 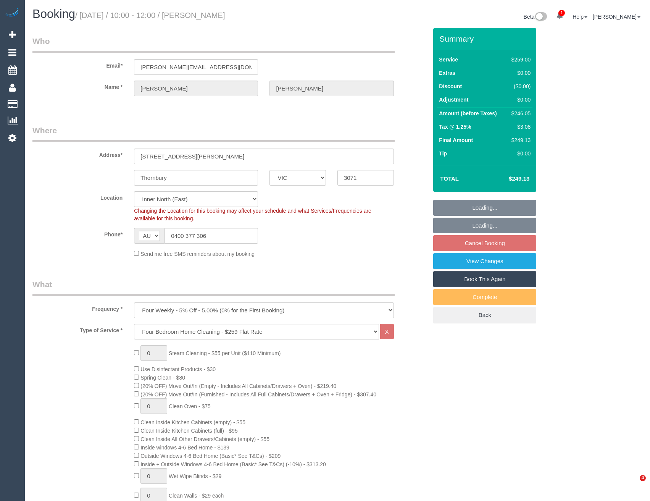 What do you see at coordinates (233, 464) in the screenshot?
I see `span: Inside + Outside Windows 4-6 Bed Home (Basic* See T&Cs) (-10%) - $313.20` at bounding box center [233, 464].